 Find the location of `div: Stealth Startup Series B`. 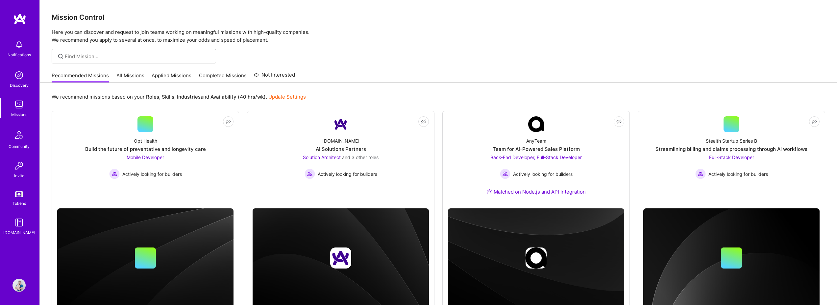

div: Stealth Startup Series B is located at coordinates (731, 141).